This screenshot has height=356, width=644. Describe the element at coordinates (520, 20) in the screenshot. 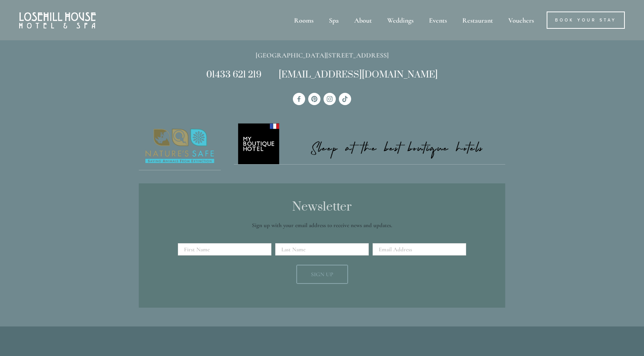

I see `a: Vouchers` at that location.